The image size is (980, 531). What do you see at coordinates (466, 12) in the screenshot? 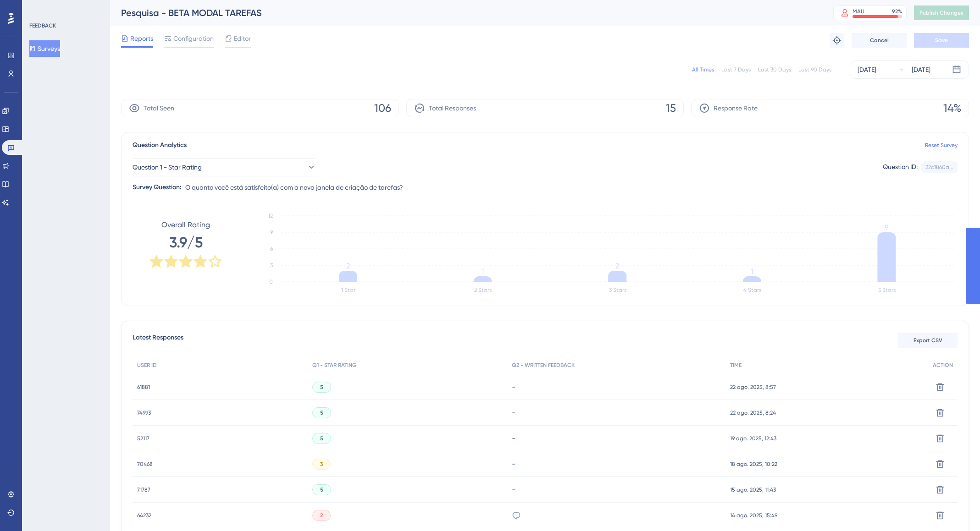
I see `div: Pesquisa - BETA MODAL TAREFAS` at bounding box center [466, 12].